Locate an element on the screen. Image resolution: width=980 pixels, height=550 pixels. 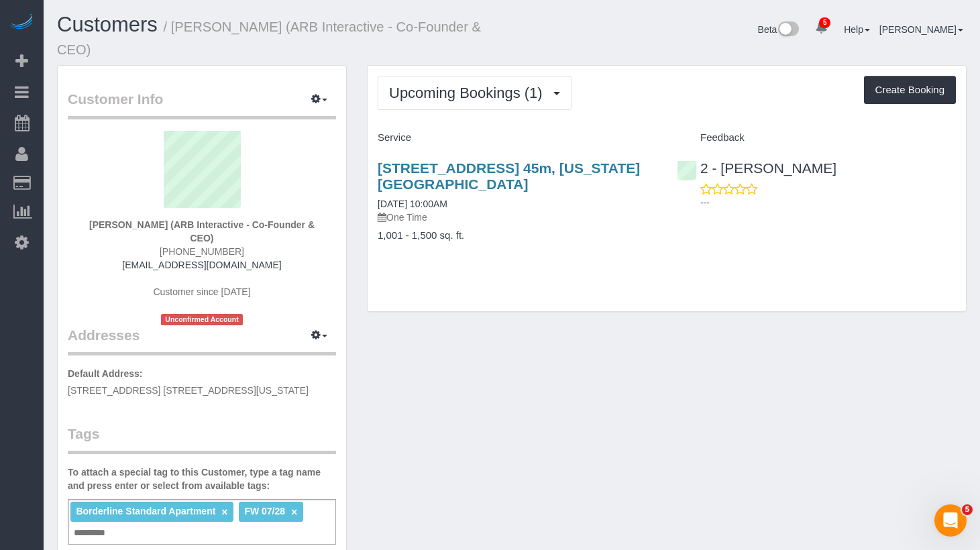
legend: Customer Info is located at coordinates (202, 104).